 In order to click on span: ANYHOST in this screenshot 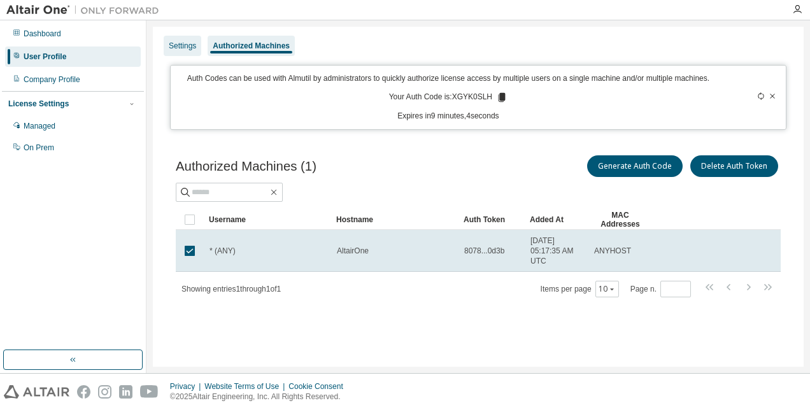, I will do `click(613, 251)`.